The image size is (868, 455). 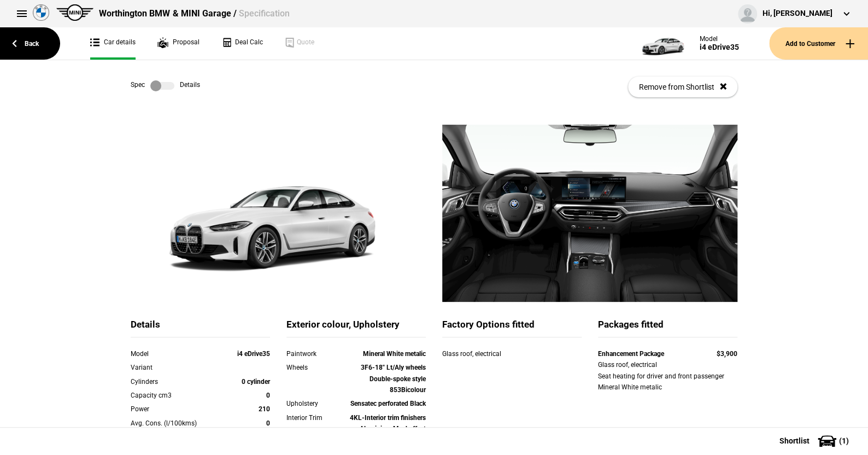 What do you see at coordinates (795, 441) in the screenshot?
I see `span: Shortlist` at bounding box center [795, 441].